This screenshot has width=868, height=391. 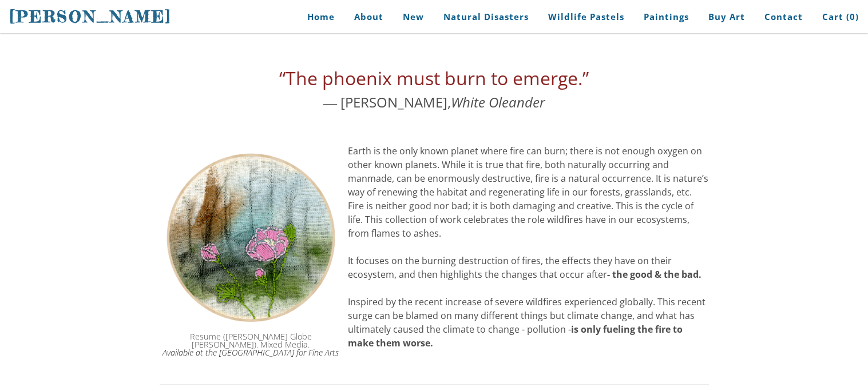 I want to click on img: wildflower wildfire, so click(x=251, y=237).